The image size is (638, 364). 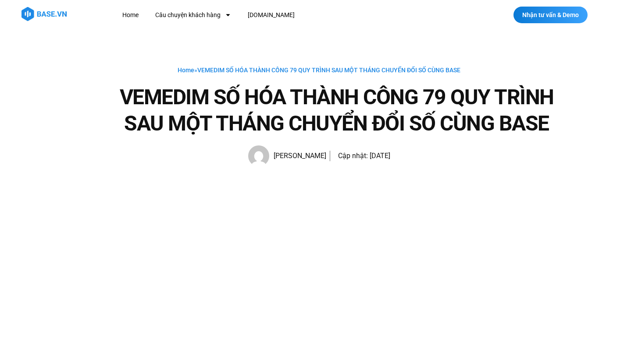 I want to click on span: VEMEDIM SỐ HÓA THÀNH CÔNG 79 QUY TRÌNH SAU MỘT THÁNG CHUYỂN ĐỔI SỐ CÙNG BASE, so click(x=329, y=70).